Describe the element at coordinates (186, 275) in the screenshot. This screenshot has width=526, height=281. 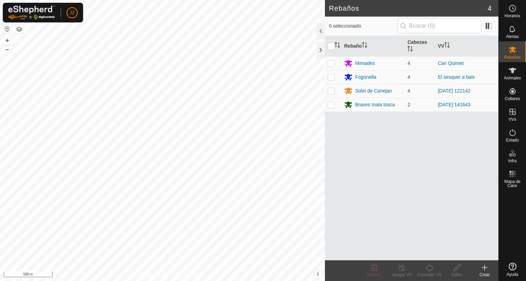
I see `a: Contáctenos` at that location.